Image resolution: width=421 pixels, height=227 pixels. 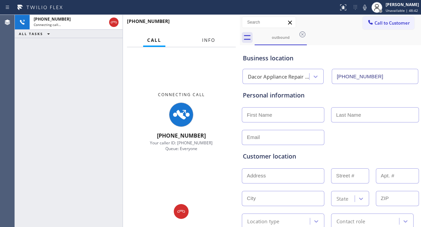 I want to click on button: Mute, so click(x=365, y=7).